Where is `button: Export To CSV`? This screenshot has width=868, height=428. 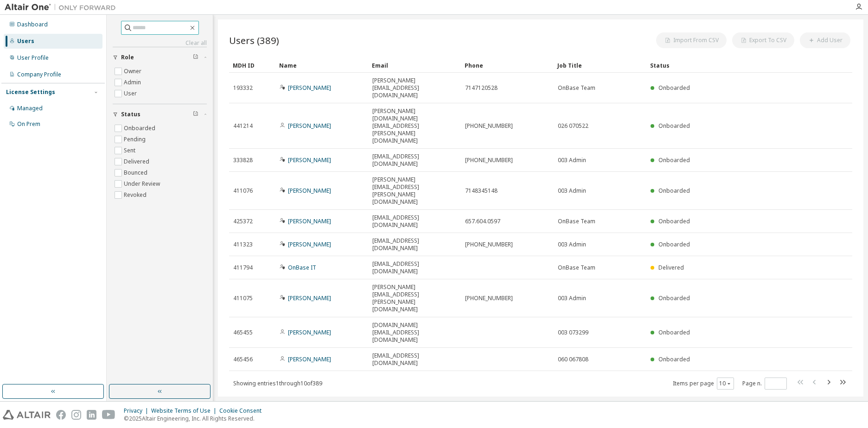
button: Export To CSV is located at coordinates (763, 40).